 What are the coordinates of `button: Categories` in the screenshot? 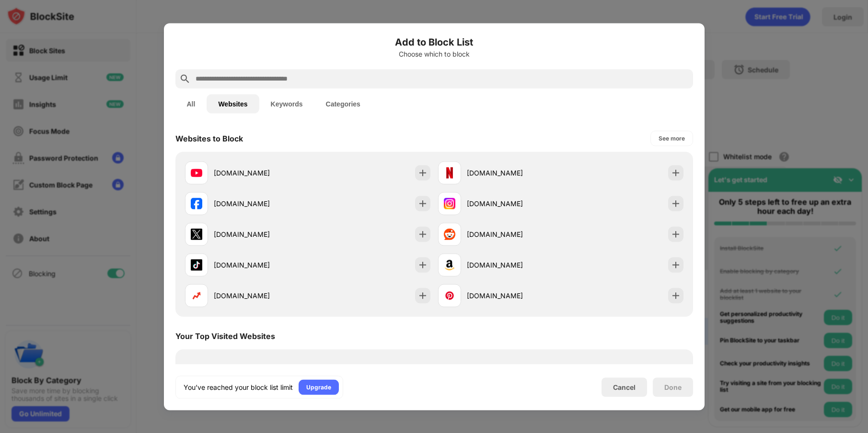 It's located at (343, 104).